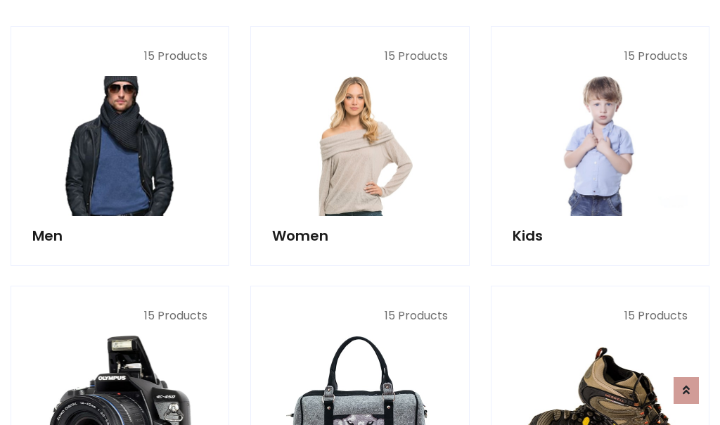  What do you see at coordinates (359, 236) in the screenshot?
I see `h5: Women` at bounding box center [359, 236].